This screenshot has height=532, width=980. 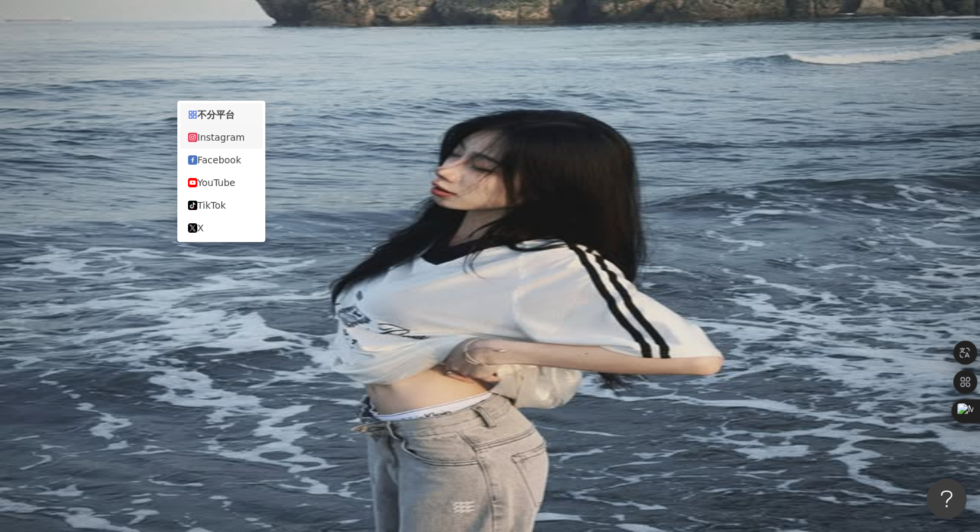 What do you see at coordinates (222, 183) in the screenshot?
I see `div: YouTube` at bounding box center [222, 183].